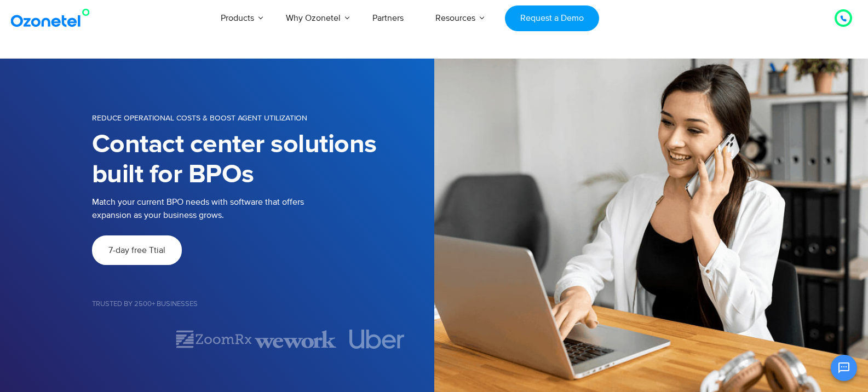  What do you see at coordinates (209, 209) in the screenshot?
I see `p: Match your current BPO needs with software that offers expansion as your business grows.` at bounding box center [209, 209].